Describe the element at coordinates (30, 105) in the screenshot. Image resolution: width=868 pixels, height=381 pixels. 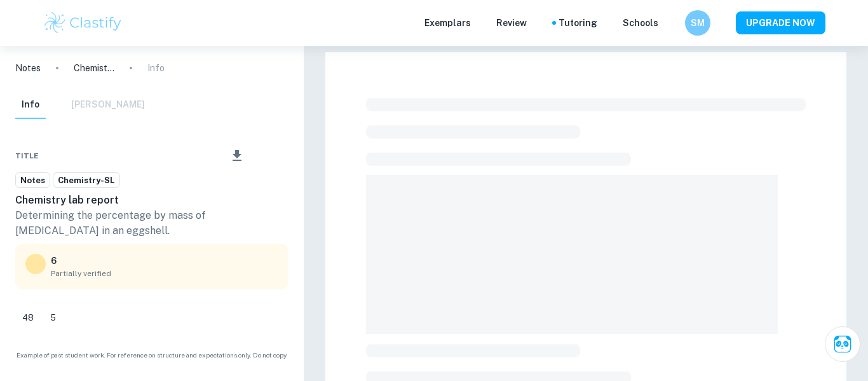
I see `button: Info` at that location.